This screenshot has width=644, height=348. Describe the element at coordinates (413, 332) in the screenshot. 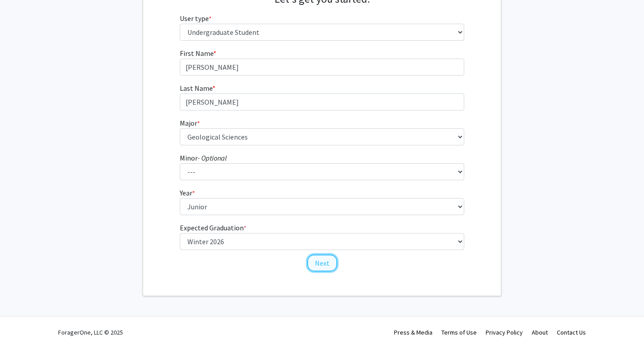

I see `a: Press & Media` at that location.